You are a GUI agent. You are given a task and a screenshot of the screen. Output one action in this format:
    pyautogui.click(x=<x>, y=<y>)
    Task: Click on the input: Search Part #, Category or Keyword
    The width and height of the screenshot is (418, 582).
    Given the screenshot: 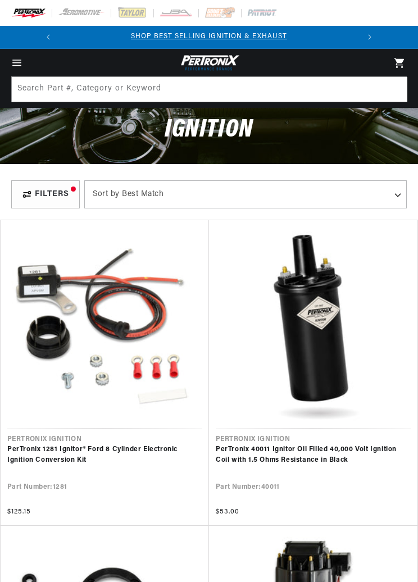 What is the action you would take?
    pyautogui.click(x=209, y=89)
    